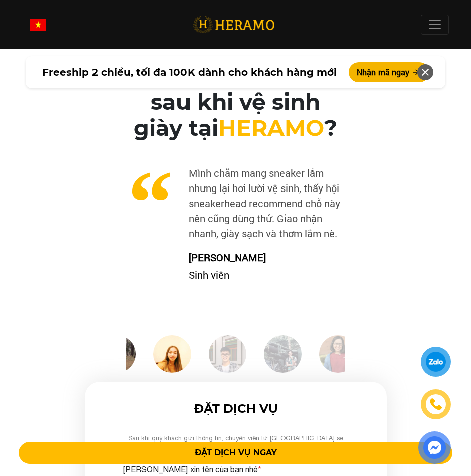 The height and width of the screenshot is (476, 471). I want to click on p: Sinh viên, so click(263, 275).